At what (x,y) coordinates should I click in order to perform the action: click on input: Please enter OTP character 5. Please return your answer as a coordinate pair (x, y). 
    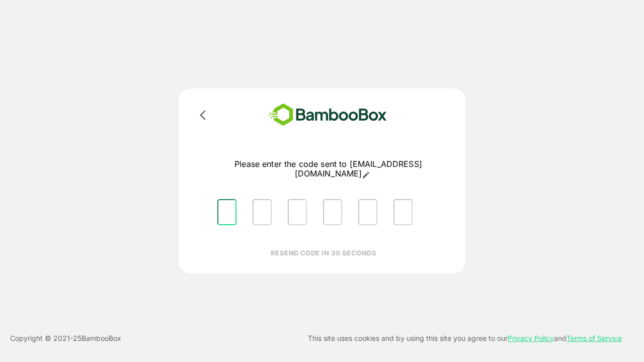
    Looking at the image, I should click on (368, 212).